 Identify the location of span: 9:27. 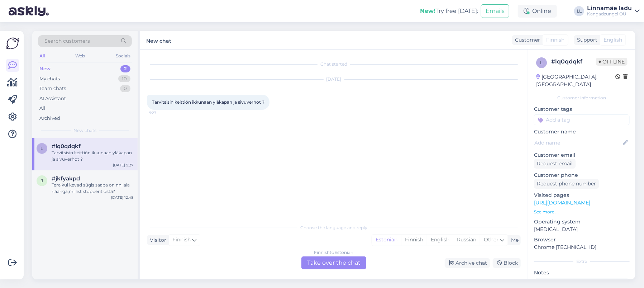
(162, 113).